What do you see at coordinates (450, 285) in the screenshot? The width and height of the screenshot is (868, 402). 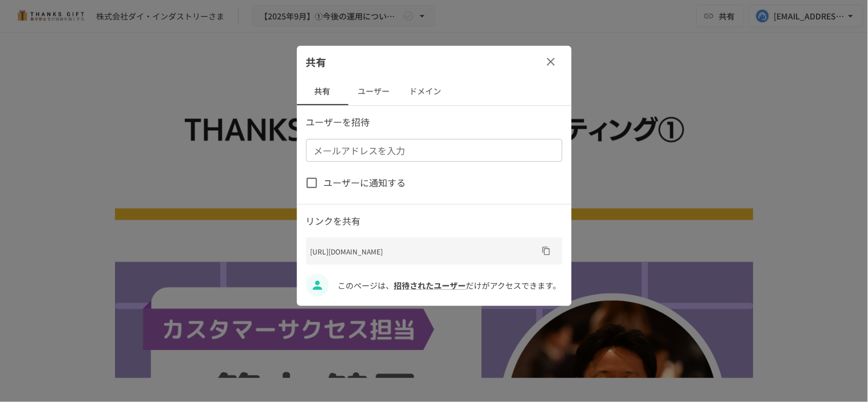 I see `p: このページは、 だけがアクセスできます。` at bounding box center [450, 285].